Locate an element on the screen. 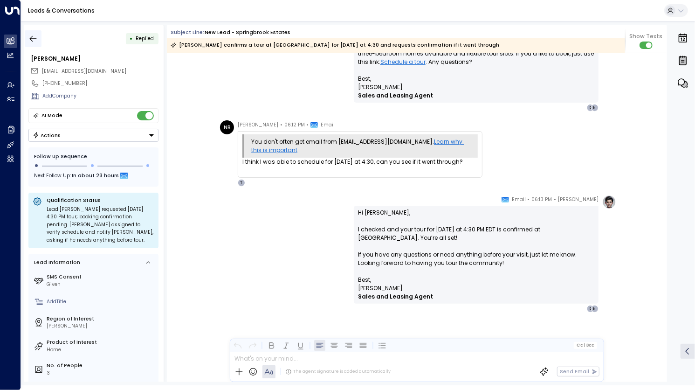 This screenshot has height=390, width=695. div: Follow Up Sequence is located at coordinates (93, 157).